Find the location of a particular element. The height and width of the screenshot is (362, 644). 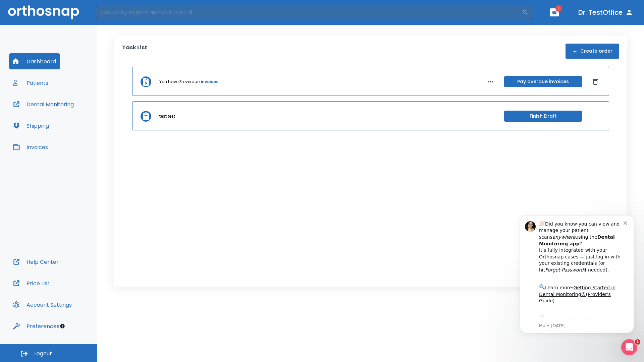

a: Price List is located at coordinates (31, 283).